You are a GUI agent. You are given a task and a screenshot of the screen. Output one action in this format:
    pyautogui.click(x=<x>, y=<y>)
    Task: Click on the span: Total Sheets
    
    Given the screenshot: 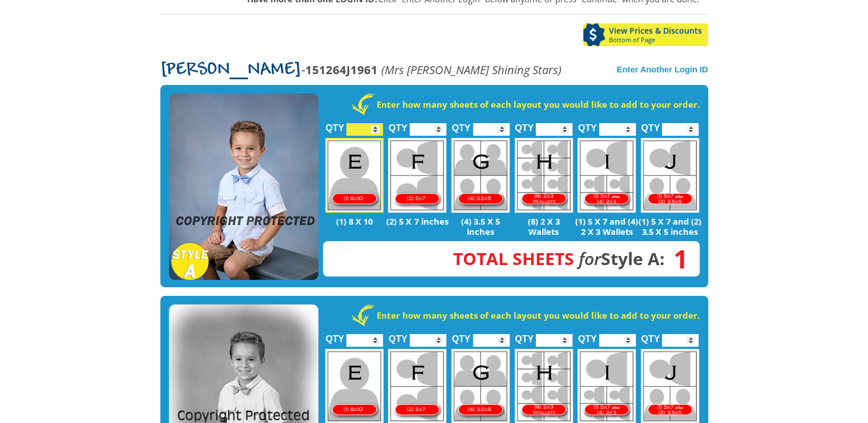 What is the action you would take?
    pyautogui.click(x=514, y=259)
    